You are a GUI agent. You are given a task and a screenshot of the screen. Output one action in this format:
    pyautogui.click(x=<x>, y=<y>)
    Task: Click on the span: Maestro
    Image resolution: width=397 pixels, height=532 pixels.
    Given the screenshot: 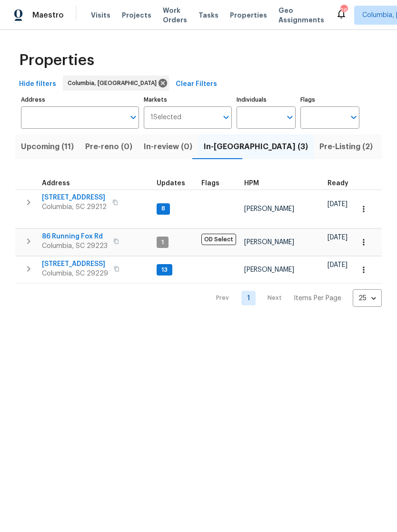 What is the action you would take?
    pyautogui.click(x=48, y=15)
    